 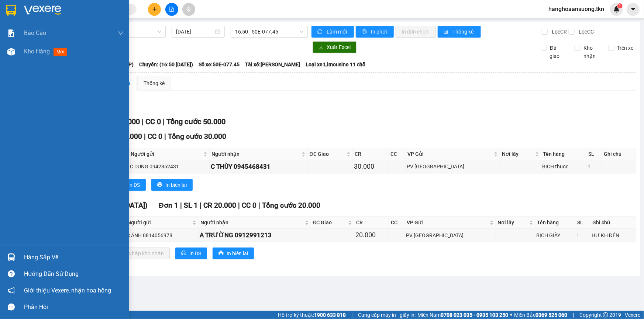 I want to click on span: notification, so click(x=11, y=291).